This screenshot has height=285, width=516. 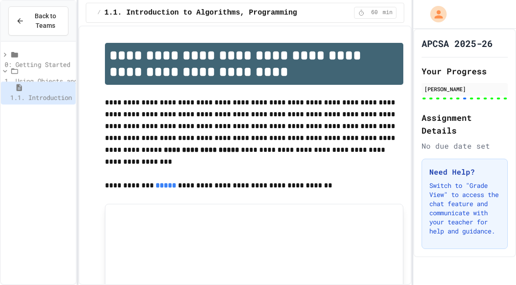 What do you see at coordinates (45, 21) in the screenshot?
I see `span: Back to Teams` at bounding box center [45, 21].